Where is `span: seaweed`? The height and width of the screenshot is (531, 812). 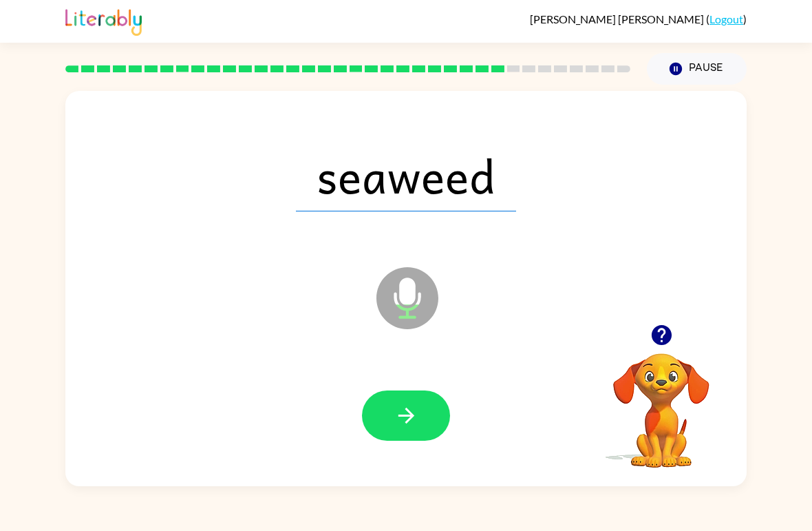
span: seaweed is located at coordinates (406, 176).